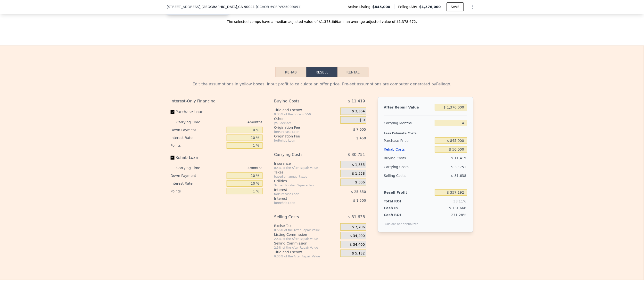 The image size is (644, 290). Describe the element at coordinates (306, 118) in the screenshot. I see `div: Other` at that location.